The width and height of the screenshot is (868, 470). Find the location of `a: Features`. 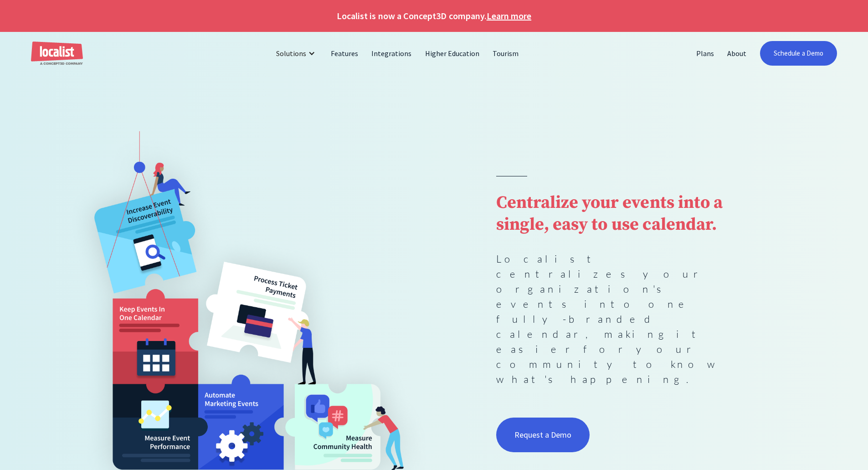

a: Features is located at coordinates (345, 53).